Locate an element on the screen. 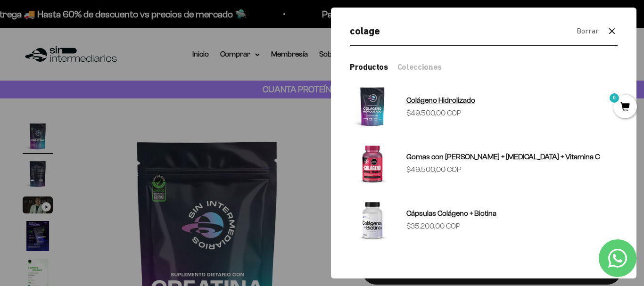  a: 0 is located at coordinates (625, 107).